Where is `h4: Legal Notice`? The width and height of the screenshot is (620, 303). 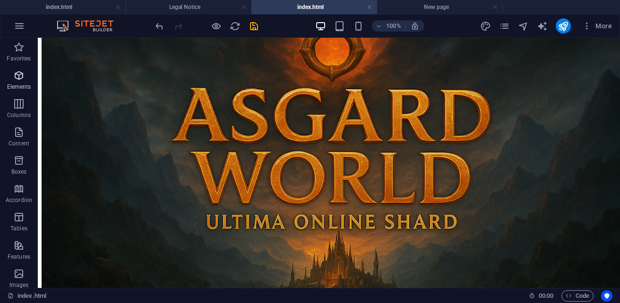
h4: Legal Notice is located at coordinates (188, 7).